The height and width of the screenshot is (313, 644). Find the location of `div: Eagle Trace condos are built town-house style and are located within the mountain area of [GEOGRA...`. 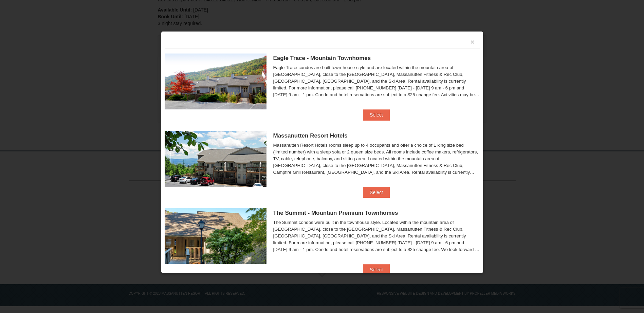

div: Eagle Trace condos are built town-house style and are located within the mountain area of [GEOGRA... is located at coordinates (377, 81).